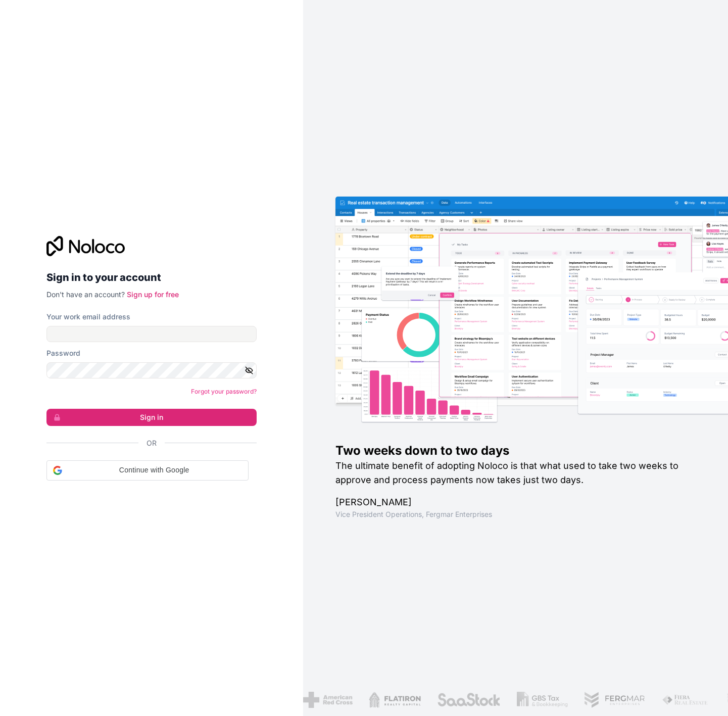 The height and width of the screenshot is (716, 728). I want to click on img: /assets/fiera-fwj2N5v4.png, so click(685, 700).